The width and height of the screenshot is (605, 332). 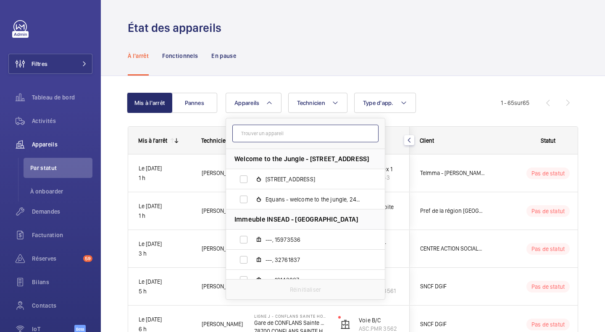 I want to click on span: ---, 15973536, so click(x=314, y=240).